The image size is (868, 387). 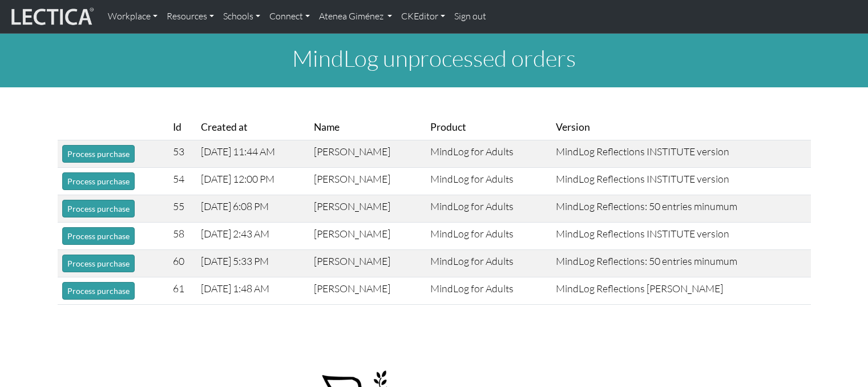 What do you see at coordinates (367, 127) in the screenshot?
I see `th: Name` at bounding box center [367, 127].